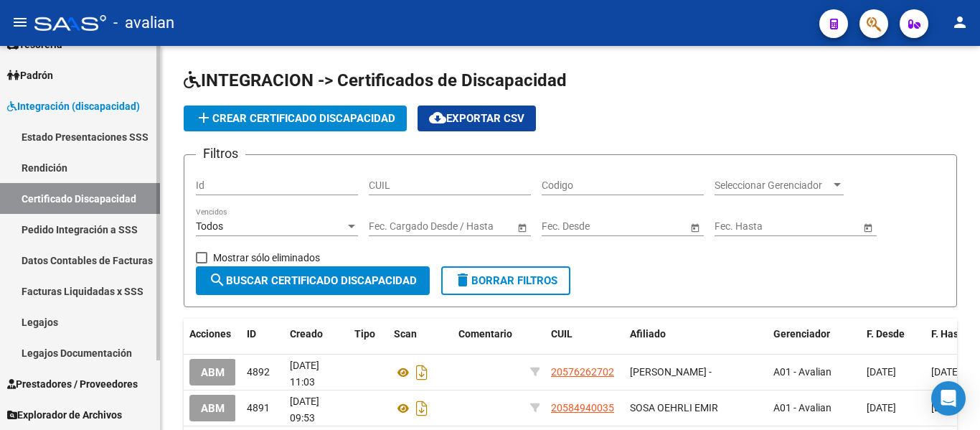 This screenshot has width=980, height=430. Describe the element at coordinates (696, 334) in the screenshot. I see `datatable-header-cell: Afiliado` at that location.